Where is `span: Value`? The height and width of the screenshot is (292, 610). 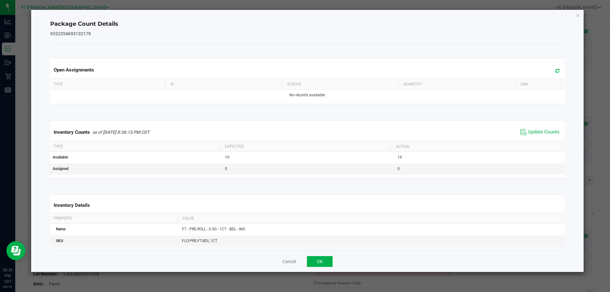 span: Value is located at coordinates (188, 218).